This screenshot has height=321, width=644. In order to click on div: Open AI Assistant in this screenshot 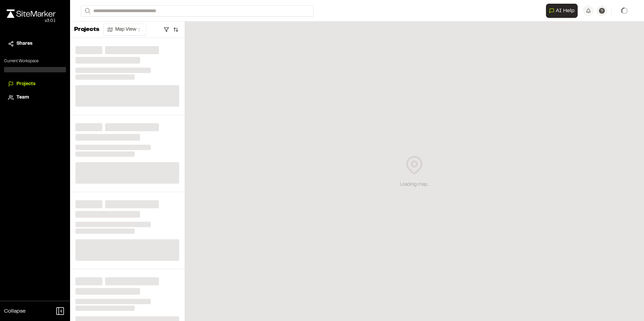, I will do `click(563, 11)`.